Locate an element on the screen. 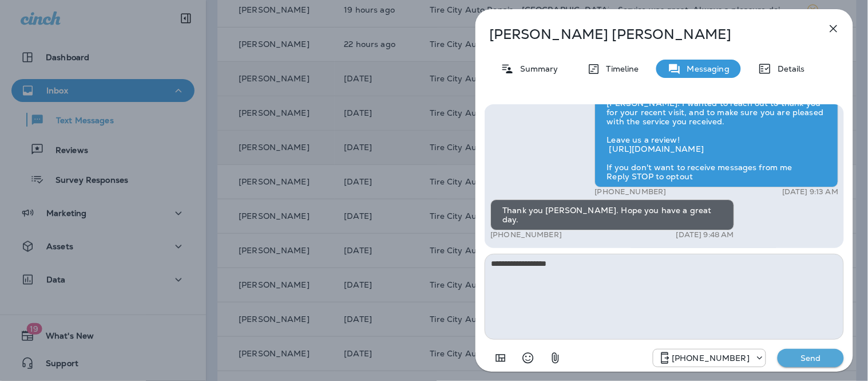 The width and height of the screenshot is (868, 381). p: Details is located at coordinates (789, 68).